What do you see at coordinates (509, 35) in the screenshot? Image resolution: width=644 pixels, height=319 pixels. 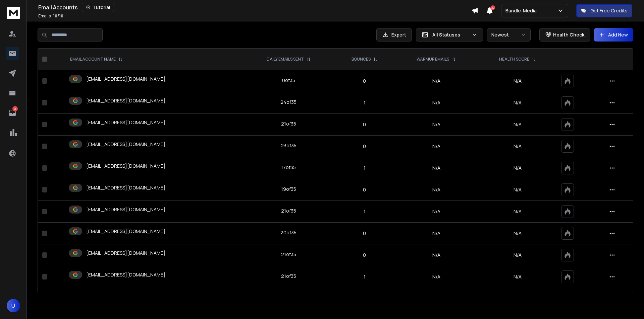 I see `button: Newest` at bounding box center [509, 35].